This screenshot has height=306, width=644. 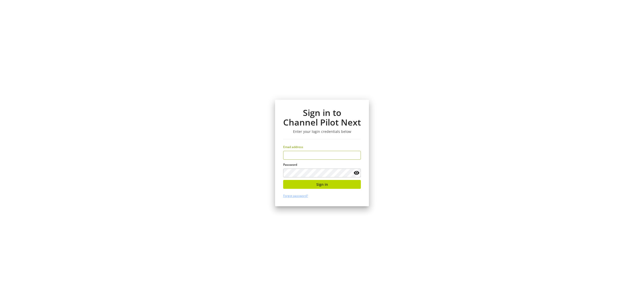 I want to click on h1: Sign in to Channel Pilot Next, so click(x=322, y=117).